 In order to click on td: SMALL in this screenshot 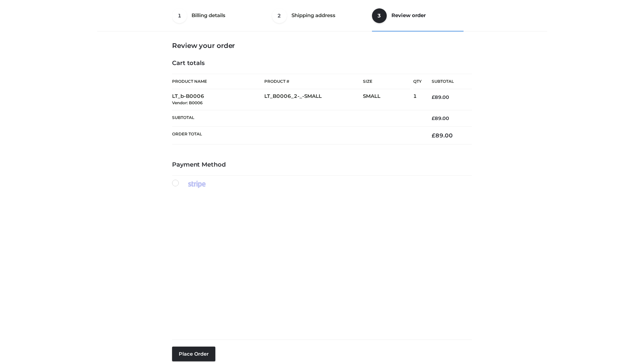, I will do `click(388, 100)`.